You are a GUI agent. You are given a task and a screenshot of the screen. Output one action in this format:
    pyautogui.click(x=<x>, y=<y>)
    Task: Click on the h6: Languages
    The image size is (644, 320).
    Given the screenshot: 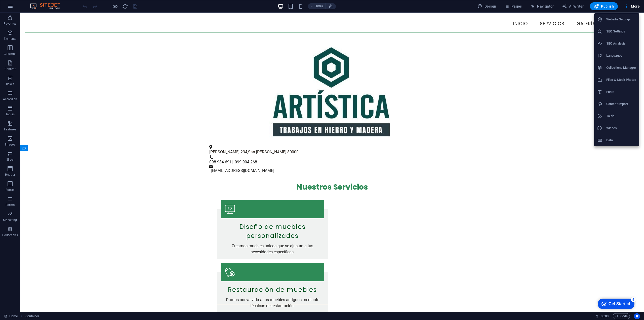 What is the action you would take?
    pyautogui.click(x=621, y=56)
    